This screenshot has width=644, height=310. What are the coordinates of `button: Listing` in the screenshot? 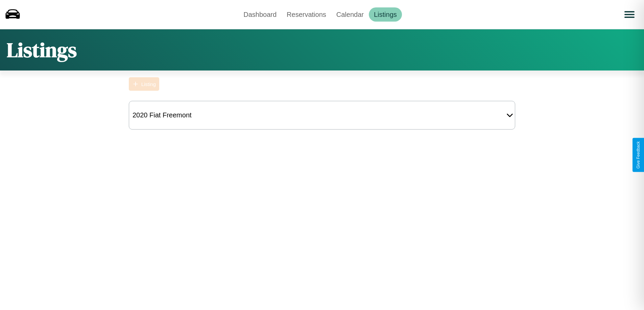 It's located at (144, 84).